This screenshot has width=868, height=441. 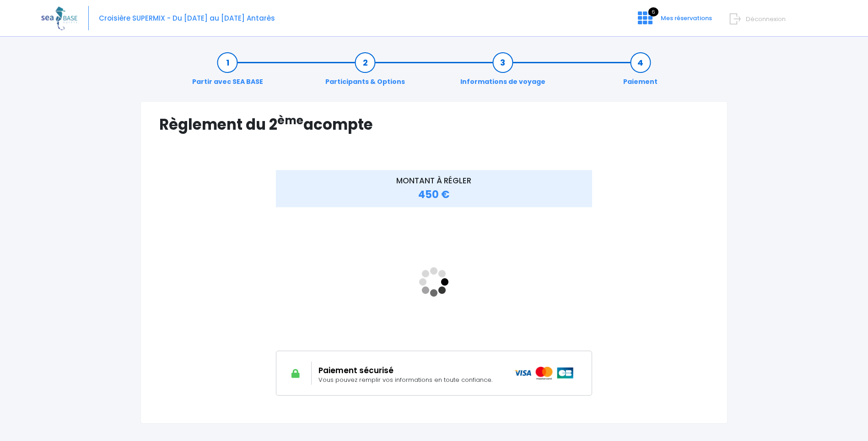 What do you see at coordinates (405, 379) in the screenshot?
I see `span: Vous pouvez remplir vos informations en toute confiance.` at bounding box center [405, 379].